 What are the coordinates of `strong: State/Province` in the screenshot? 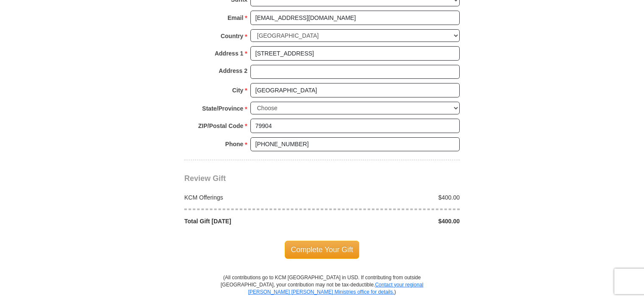 It's located at (222, 108).